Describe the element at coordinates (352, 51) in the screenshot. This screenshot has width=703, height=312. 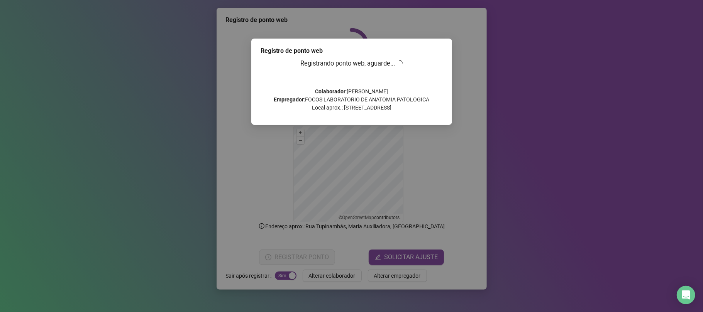
I see `div: Registro de ponto web` at that location.